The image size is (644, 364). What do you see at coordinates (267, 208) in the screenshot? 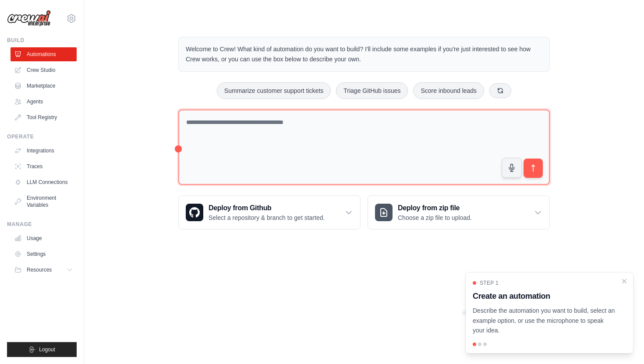
I see `h3: Deploy from Github` at bounding box center [267, 208].